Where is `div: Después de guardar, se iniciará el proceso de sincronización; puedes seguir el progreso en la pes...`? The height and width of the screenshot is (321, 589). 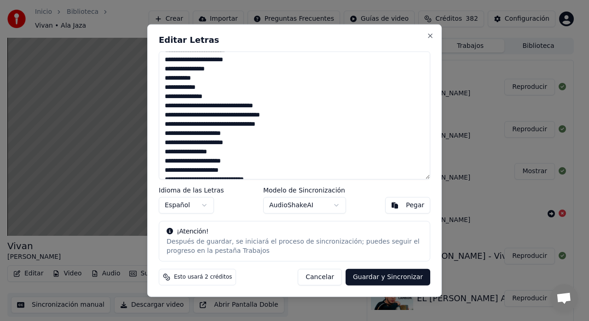
div: Después de guardar, se iniciará el proceso de sincronización; puedes seguir el progreso en la pes... is located at coordinates (294, 246).